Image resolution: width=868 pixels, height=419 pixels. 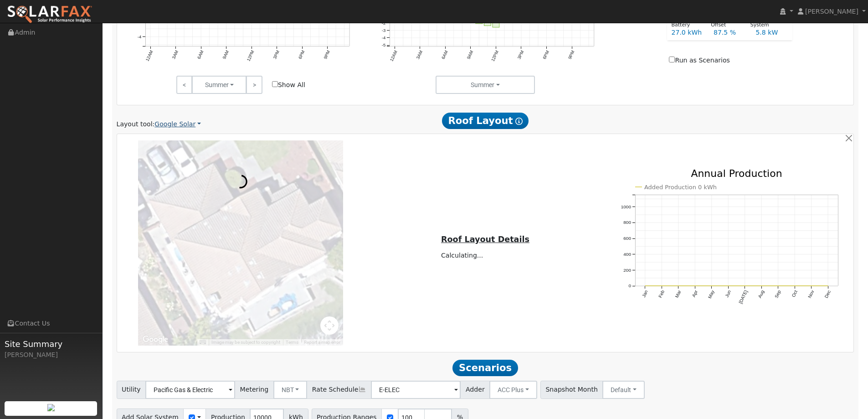 What do you see at coordinates (644, 293) in the screenshot?
I see `text: Jan` at bounding box center [644, 293].